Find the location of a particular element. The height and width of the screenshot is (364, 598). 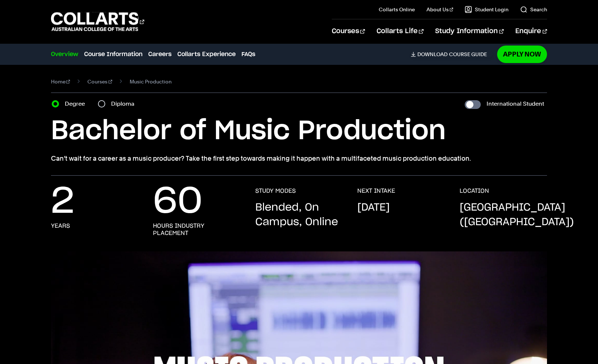

a: Study Information is located at coordinates (469, 32).